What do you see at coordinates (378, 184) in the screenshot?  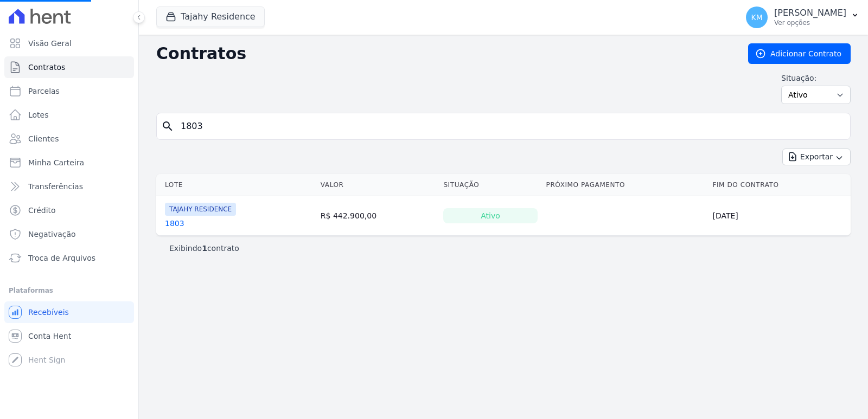 I see `th: Valor` at bounding box center [378, 184].